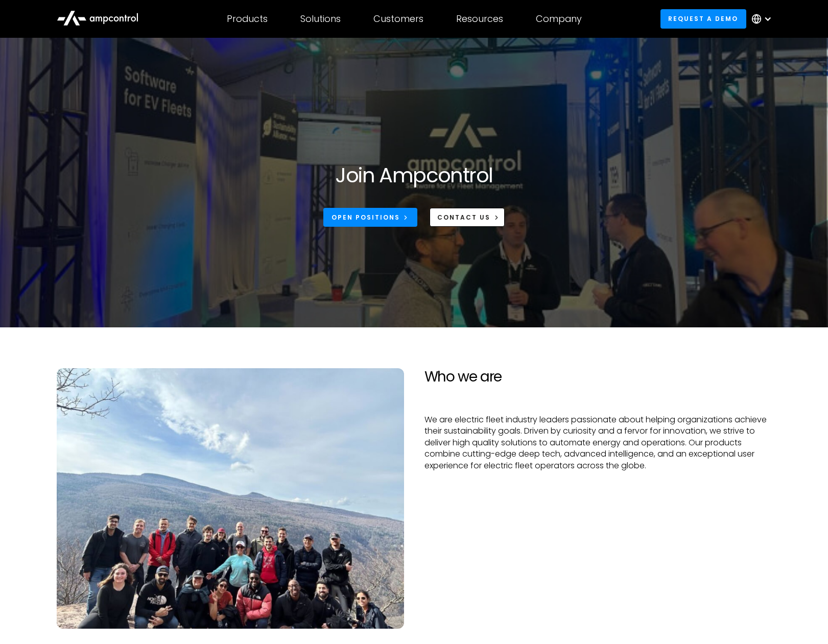  Describe the element at coordinates (467, 217) in the screenshot. I see `a: CONTACT US` at that location.